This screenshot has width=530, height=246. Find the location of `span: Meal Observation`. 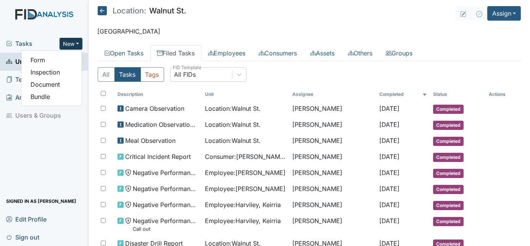

span: Meal Observation is located at coordinates (150, 140).